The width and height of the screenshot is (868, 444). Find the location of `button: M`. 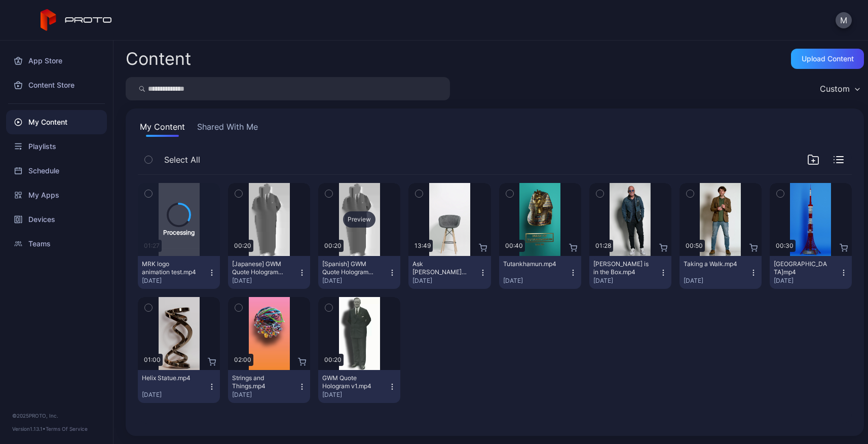

button: M is located at coordinates (843, 20).